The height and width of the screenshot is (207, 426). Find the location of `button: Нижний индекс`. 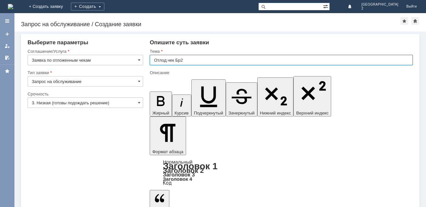

button: Нижний индекс is located at coordinates (275, 97).